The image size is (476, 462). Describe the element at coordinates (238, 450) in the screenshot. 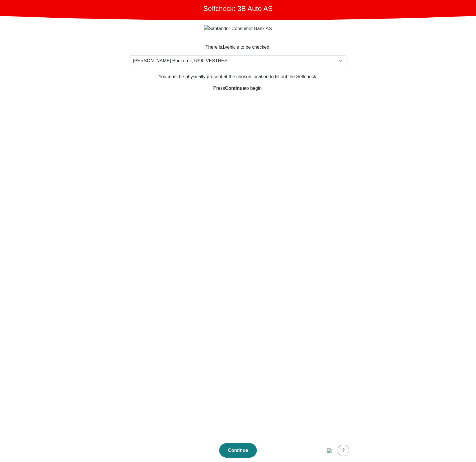

I see `div: Continue` at that location.